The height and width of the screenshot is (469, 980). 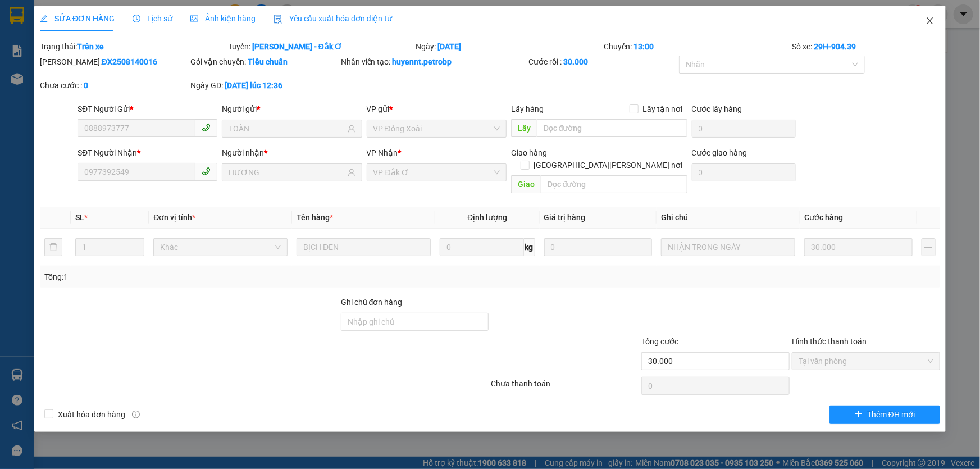 I want to click on span: VP Đắk Ơ, so click(x=436, y=172).